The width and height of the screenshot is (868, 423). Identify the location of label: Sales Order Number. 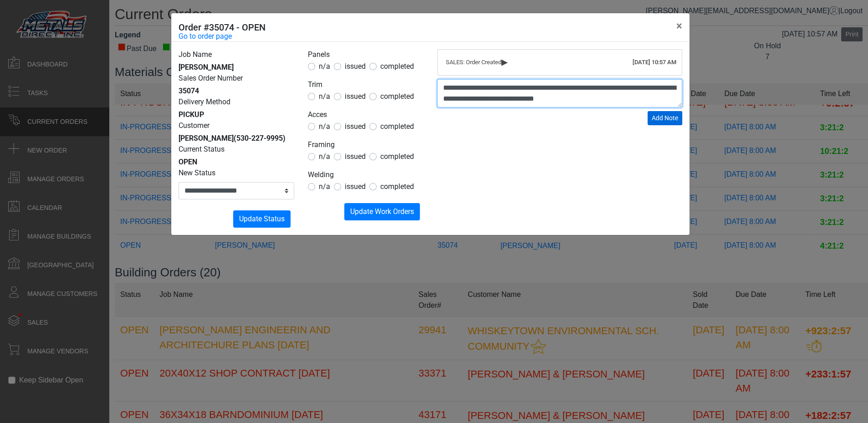
(211, 79).